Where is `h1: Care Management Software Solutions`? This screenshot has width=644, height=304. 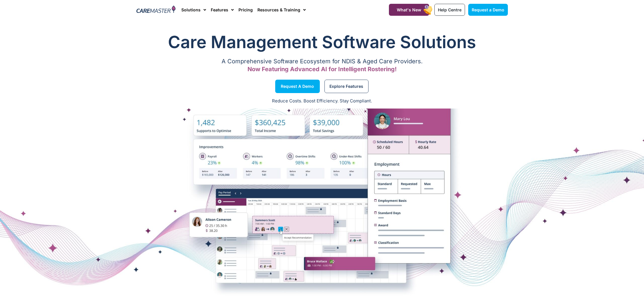
h1: Care Management Software Solutions is located at coordinates (322, 42).